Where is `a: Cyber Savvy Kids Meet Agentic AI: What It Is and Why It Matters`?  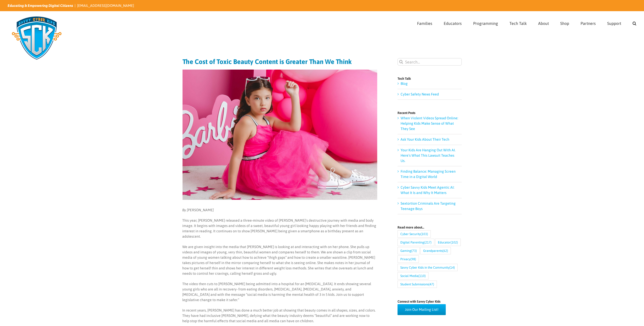 a: Cyber Savvy Kids Meet Agentic AI: What It Is and Why It Matters is located at coordinates (427, 190).